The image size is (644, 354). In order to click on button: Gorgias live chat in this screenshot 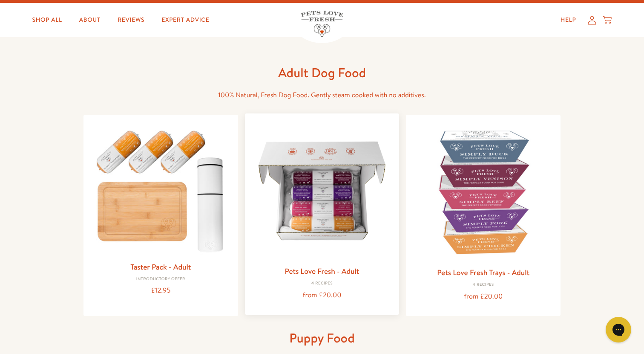, I will do `click(17, 16)`.